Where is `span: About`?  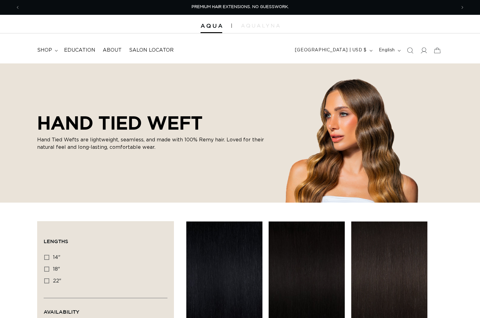
span: About is located at coordinates (112, 50).